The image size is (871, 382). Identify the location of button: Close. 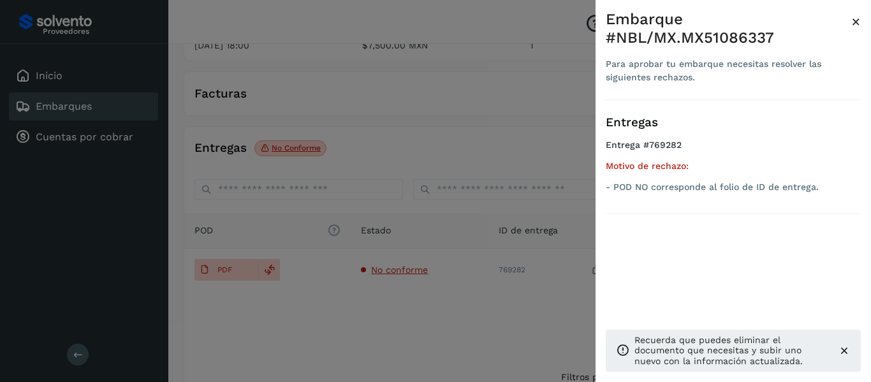
(856, 22).